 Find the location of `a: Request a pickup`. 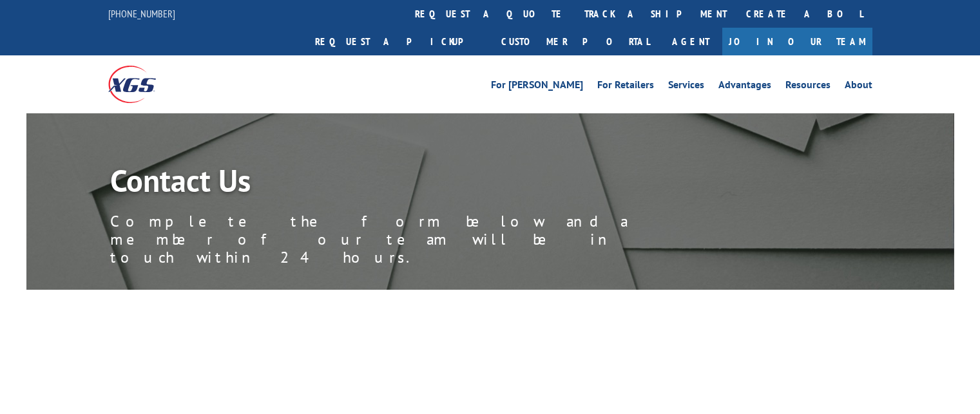

a: Request a pickup is located at coordinates (398, 41).